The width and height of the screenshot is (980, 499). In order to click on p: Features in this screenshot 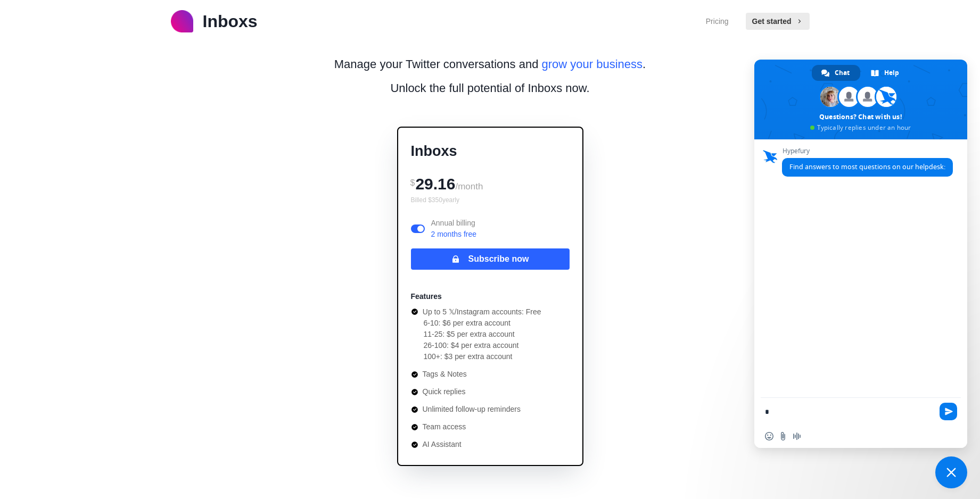, I will do `click(426, 296)`.